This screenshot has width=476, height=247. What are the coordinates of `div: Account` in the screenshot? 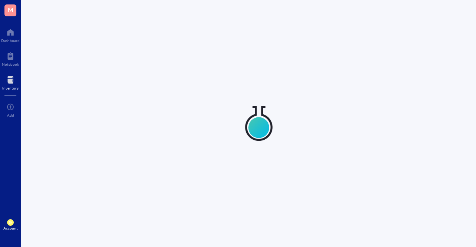 It's located at (10, 228).